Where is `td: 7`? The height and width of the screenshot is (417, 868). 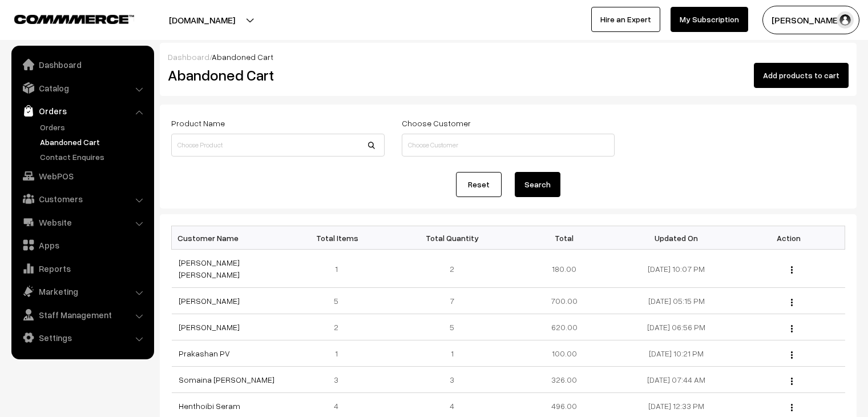 td: 7 is located at coordinates (452, 301).